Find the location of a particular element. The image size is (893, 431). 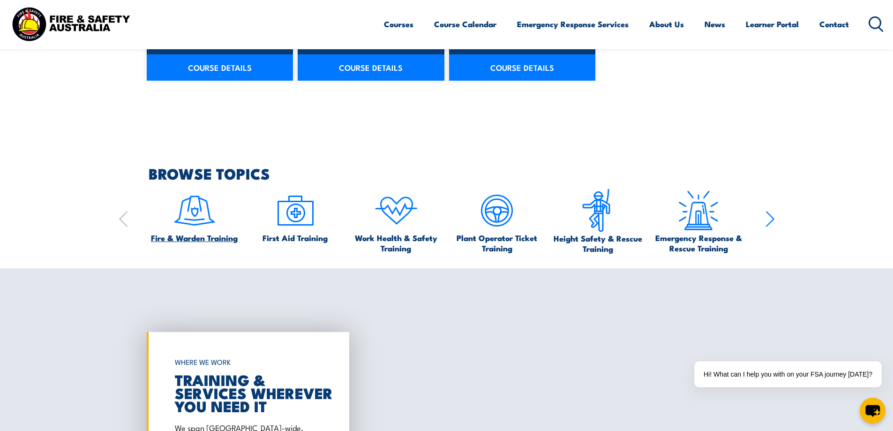

a: Work Health & Safety Training is located at coordinates (396, 221).